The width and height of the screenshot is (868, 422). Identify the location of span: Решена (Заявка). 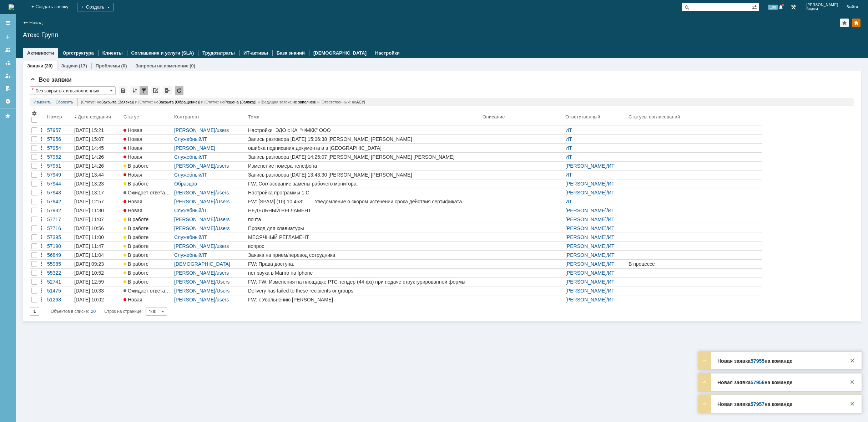
(240, 102).